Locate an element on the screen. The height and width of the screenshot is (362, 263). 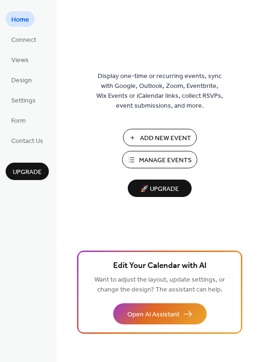
a: Form is located at coordinates (18, 120).